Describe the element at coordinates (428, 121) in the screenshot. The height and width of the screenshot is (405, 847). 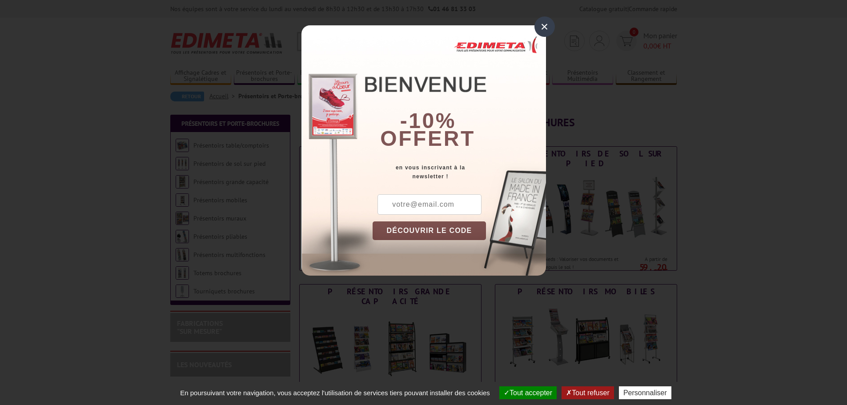
I see `b: -10%` at that location.